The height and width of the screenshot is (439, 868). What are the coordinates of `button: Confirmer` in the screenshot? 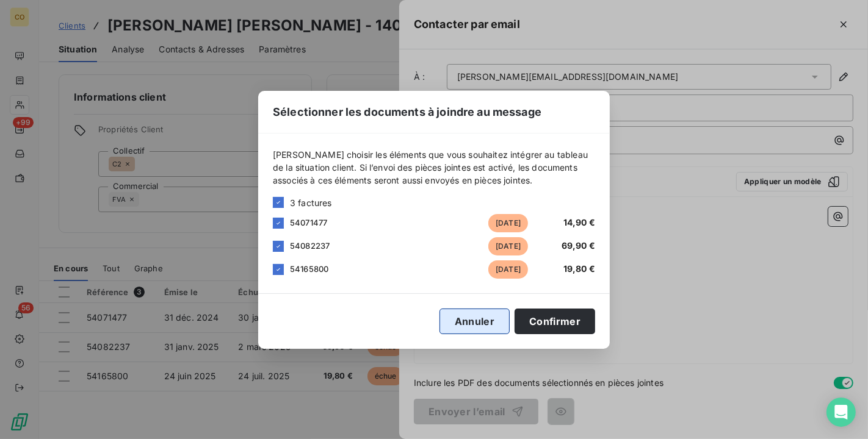 It's located at (554, 321).